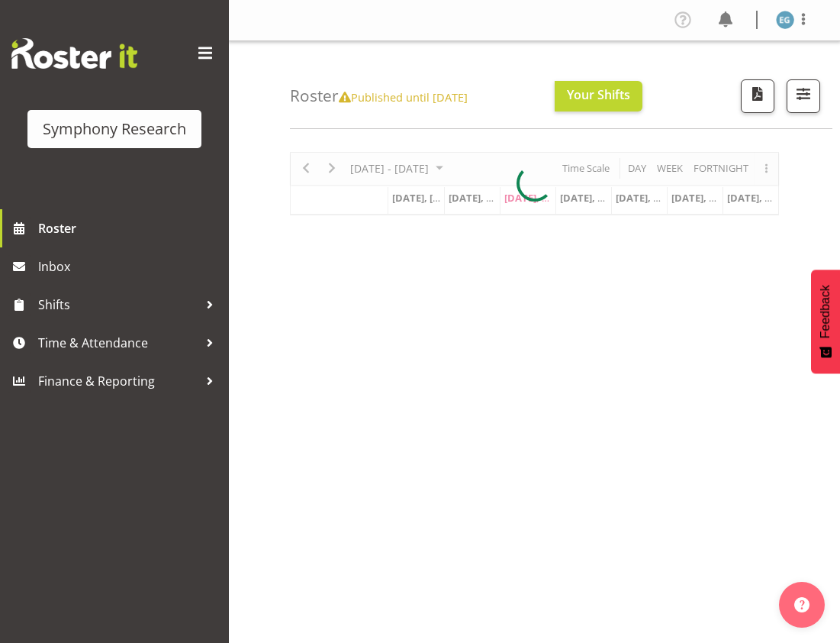  Describe the element at coordinates (118, 304) in the screenshot. I see `span: Shifts` at that location.